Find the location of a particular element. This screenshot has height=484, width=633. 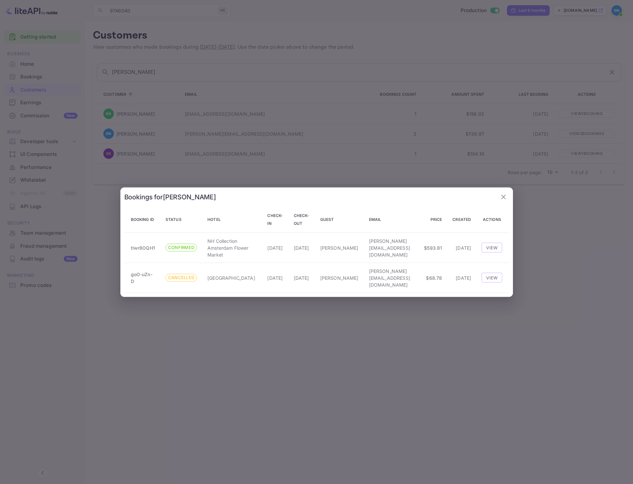

th: Created is located at coordinates (462, 219).